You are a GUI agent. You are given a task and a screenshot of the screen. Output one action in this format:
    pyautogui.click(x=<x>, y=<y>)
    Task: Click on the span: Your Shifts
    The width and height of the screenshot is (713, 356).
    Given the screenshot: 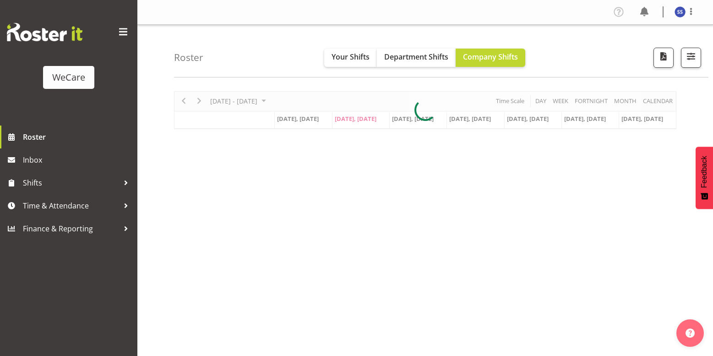 What is the action you would take?
    pyautogui.click(x=350, y=57)
    